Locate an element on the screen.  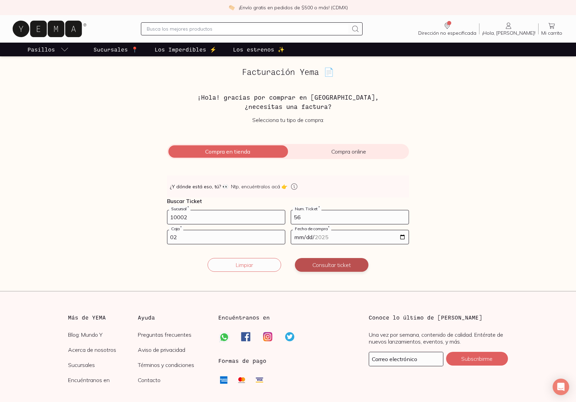
span: Compra online is located at coordinates (348, 152).